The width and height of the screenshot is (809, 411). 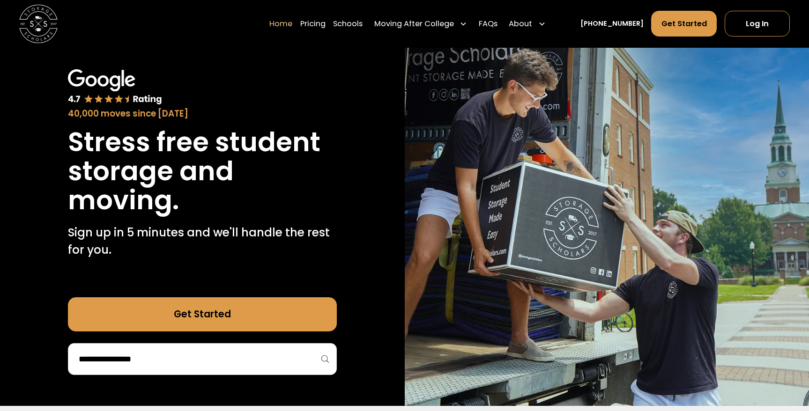 What do you see at coordinates (488, 24) in the screenshot?
I see `a: FAQs` at bounding box center [488, 24].